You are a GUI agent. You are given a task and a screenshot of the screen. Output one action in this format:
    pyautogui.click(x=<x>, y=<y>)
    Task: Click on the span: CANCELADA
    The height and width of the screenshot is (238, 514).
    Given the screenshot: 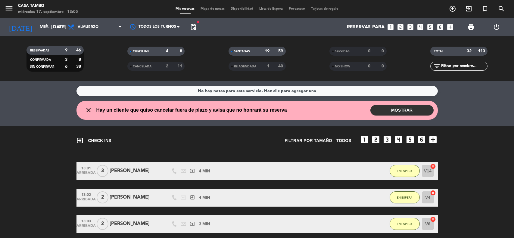 What is the action you would take?
    pyautogui.click(x=142, y=67)
    